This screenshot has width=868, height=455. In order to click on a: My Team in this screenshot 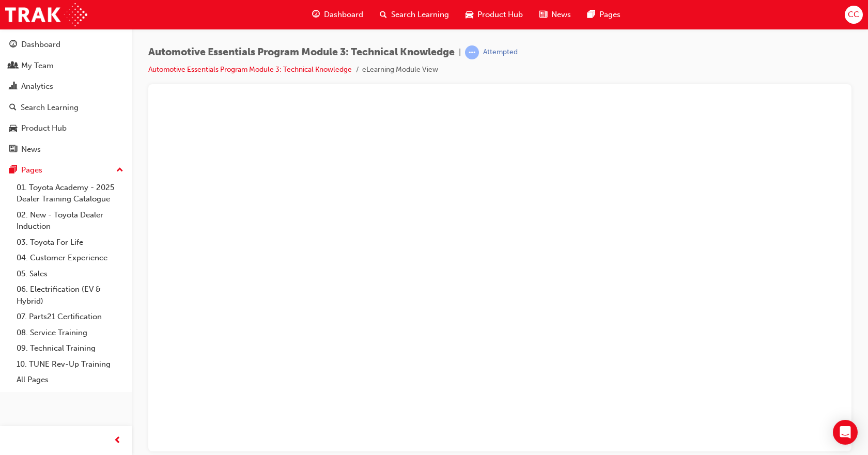, I will do `click(65, 65)`.